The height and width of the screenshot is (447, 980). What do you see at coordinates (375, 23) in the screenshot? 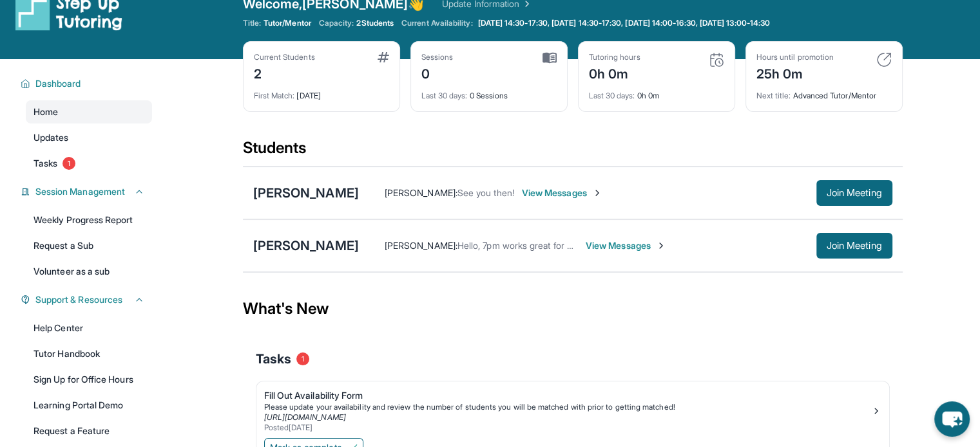
I see `span: 2 Students` at bounding box center [375, 23].